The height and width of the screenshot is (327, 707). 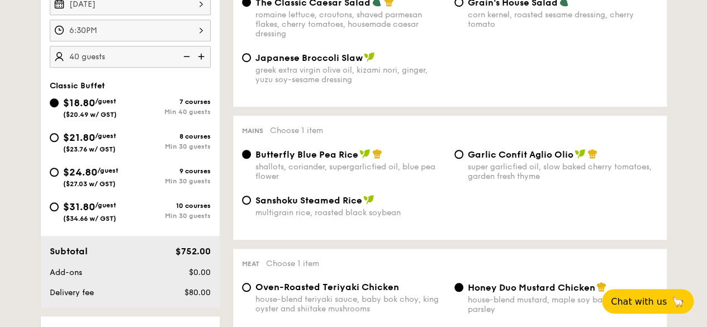 What do you see at coordinates (327, 287) in the screenshot?
I see `span: Oven-Roasted Teriyaki Chicken` at bounding box center [327, 287].